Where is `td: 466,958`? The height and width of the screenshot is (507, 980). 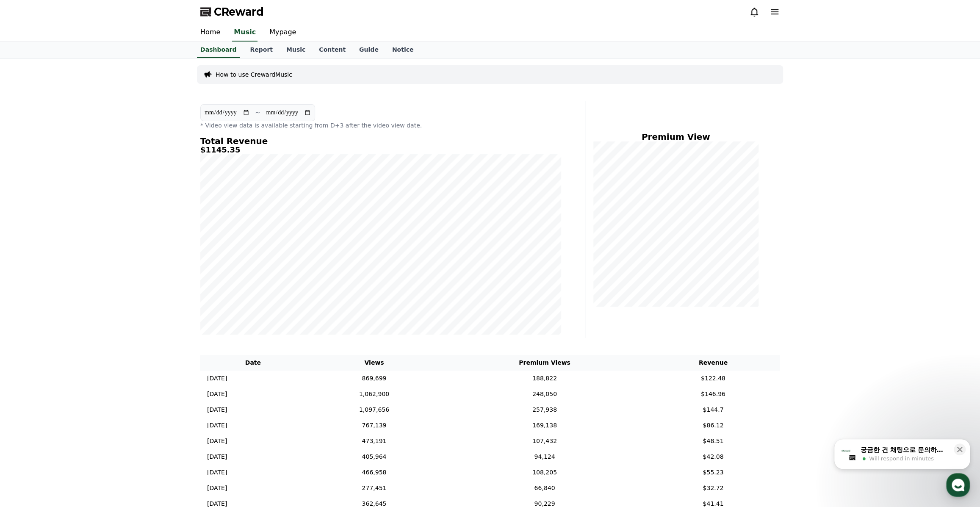 td: 466,958 is located at coordinates (375, 472).